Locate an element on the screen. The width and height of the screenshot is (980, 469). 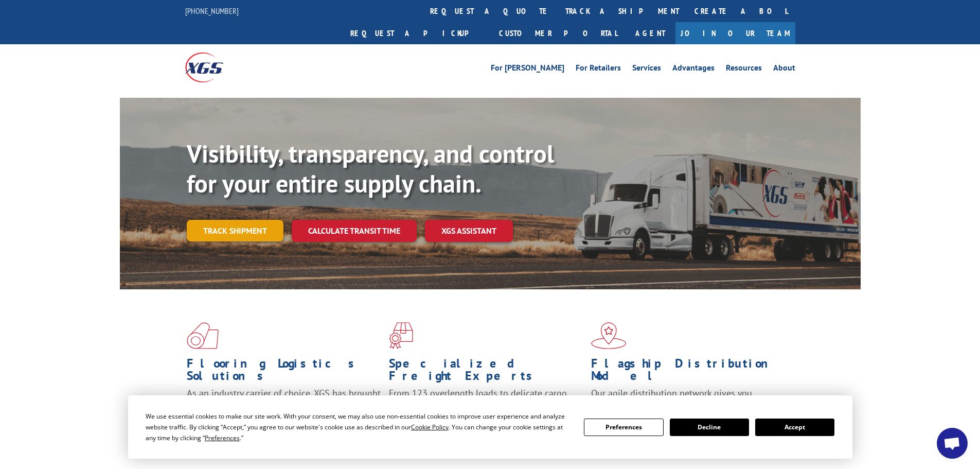
a: Services is located at coordinates (647, 70).